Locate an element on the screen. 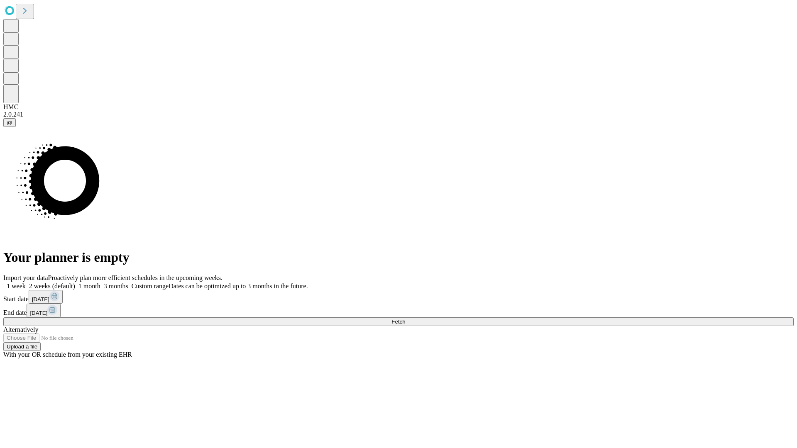 The image size is (797, 448). div: 2.0.241 is located at coordinates (398, 115).